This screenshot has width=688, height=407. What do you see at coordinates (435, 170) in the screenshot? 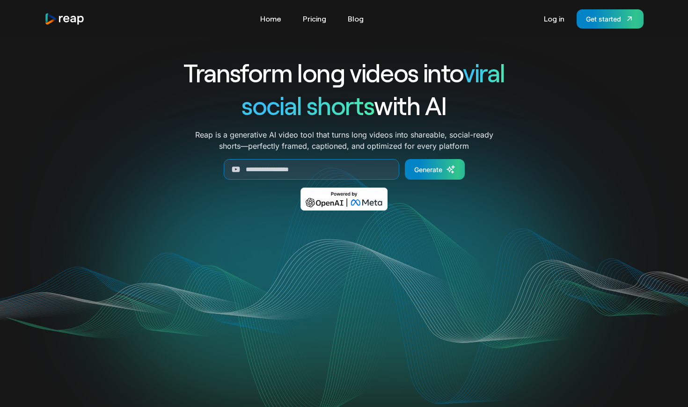
I see `a: Generate` at bounding box center [435, 170].